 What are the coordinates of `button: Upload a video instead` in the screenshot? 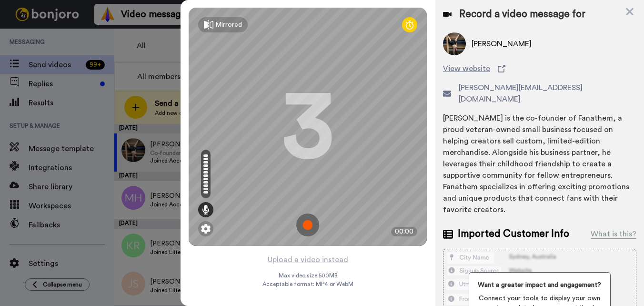 It's located at (308, 260).